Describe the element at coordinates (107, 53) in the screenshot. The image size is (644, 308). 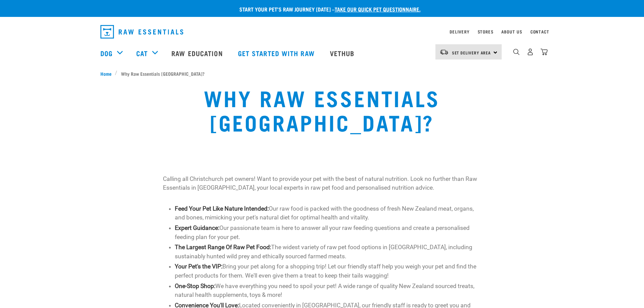
I see `a: Dog` at that location.